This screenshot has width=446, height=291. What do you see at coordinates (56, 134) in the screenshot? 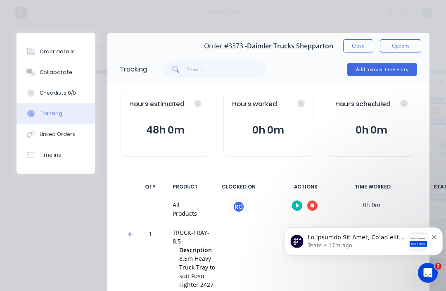
I see `button: Linked Orders` at bounding box center [56, 134].